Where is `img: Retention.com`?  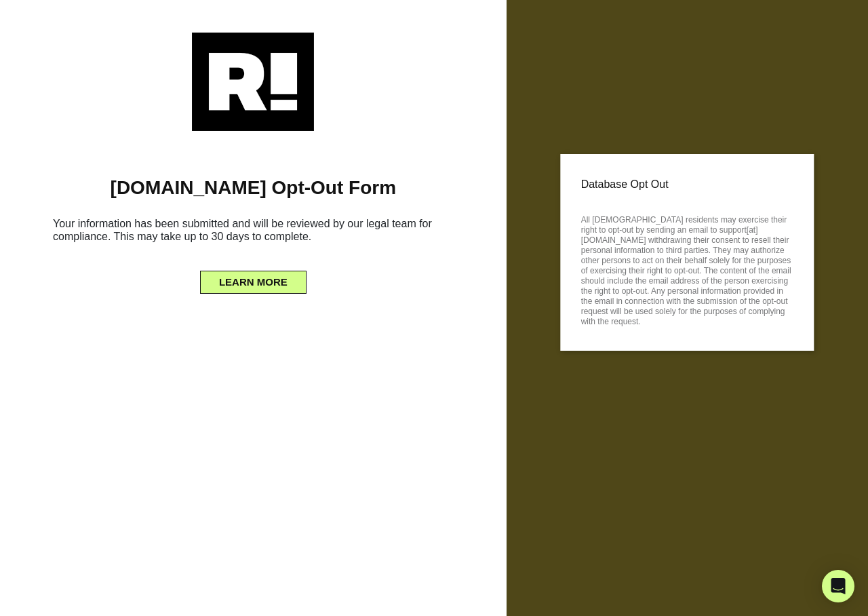 img: Retention.com is located at coordinates (253, 81).